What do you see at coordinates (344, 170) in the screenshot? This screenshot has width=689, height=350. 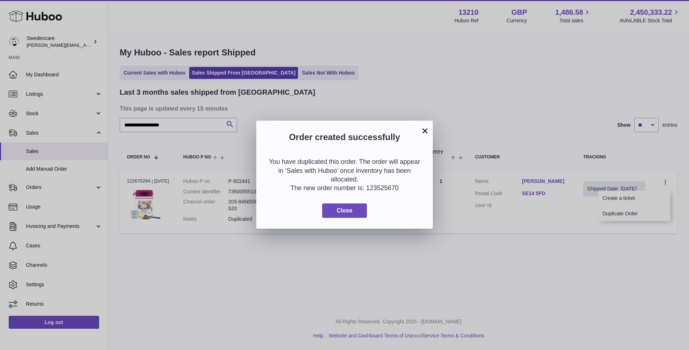 I see `p: You have duplicated this order. The order will appear in ‘Sales with Huboo’ once inventory has be...` at bounding box center [344, 170].